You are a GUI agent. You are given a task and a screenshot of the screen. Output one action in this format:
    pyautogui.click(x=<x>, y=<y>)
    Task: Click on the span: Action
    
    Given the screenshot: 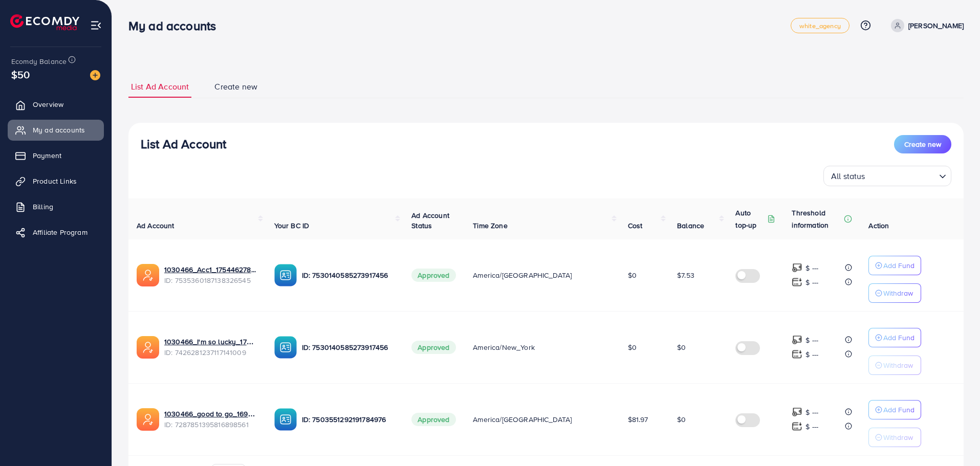 What is the action you would take?
    pyautogui.click(x=879, y=226)
    